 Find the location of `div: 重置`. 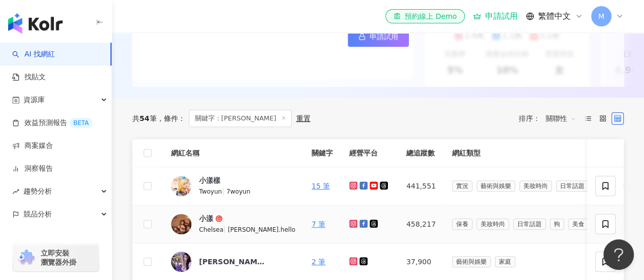

div: 重置 is located at coordinates (303, 118).